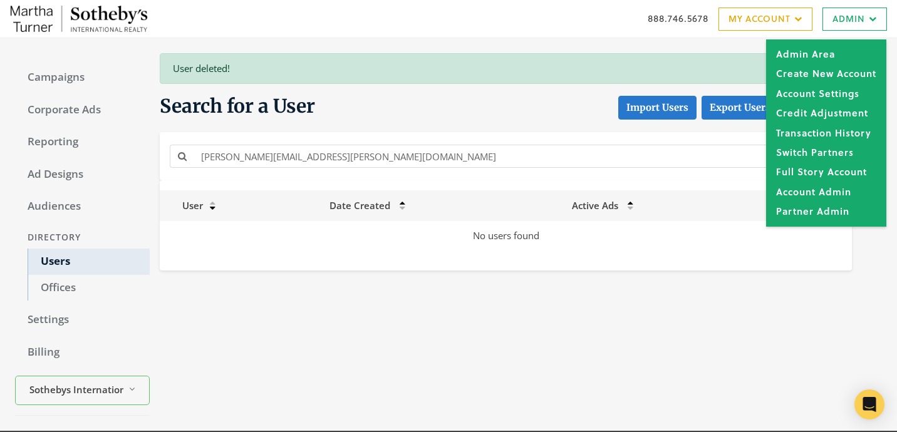  I want to click on a: Create New Account, so click(826, 73).